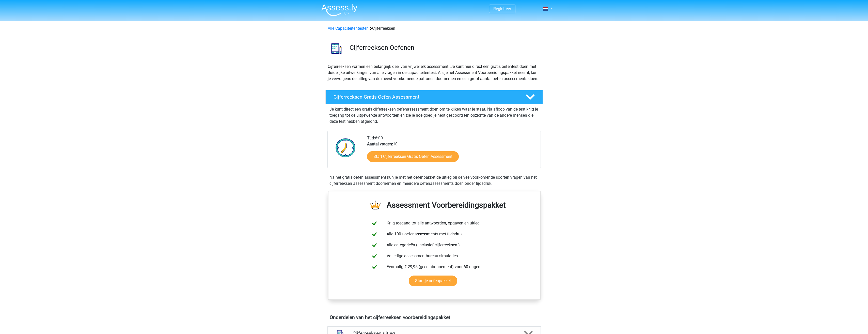  I want to click on a: Start Cijferreeksen Gratis Oefen Assessment, so click(413, 157).